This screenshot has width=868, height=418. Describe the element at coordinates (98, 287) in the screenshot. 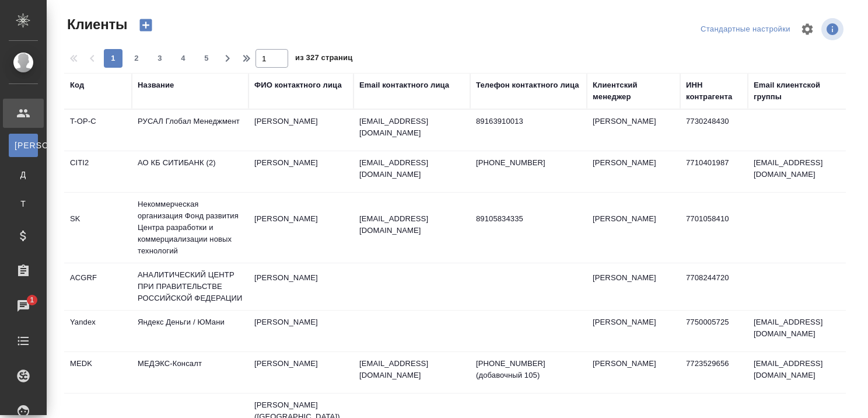

I see `td: ACGRF` at that location.